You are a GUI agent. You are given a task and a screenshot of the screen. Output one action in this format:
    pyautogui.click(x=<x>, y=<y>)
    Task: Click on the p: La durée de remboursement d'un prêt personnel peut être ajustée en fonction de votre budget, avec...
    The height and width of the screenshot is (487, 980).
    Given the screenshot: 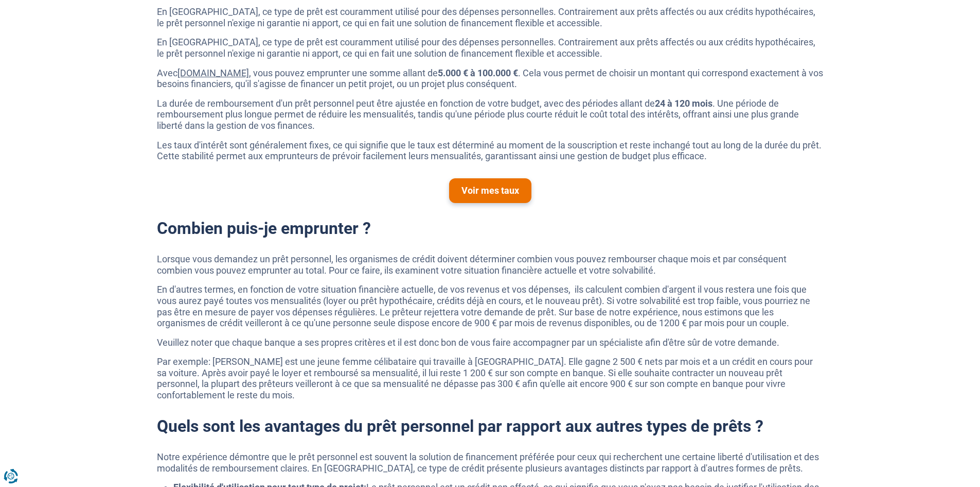 What is the action you would take?
    pyautogui.click(x=490, y=115)
    